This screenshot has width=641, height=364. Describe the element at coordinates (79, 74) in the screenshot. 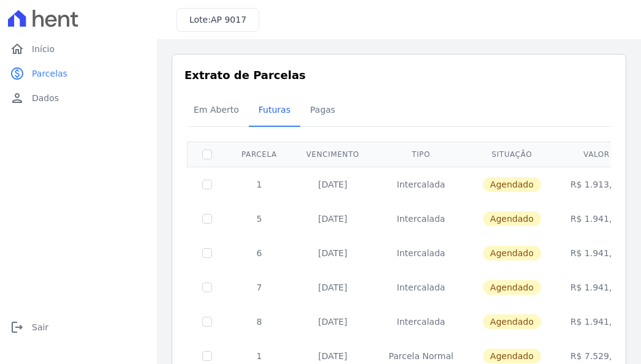

I see `a: paidParcelas` at that location.